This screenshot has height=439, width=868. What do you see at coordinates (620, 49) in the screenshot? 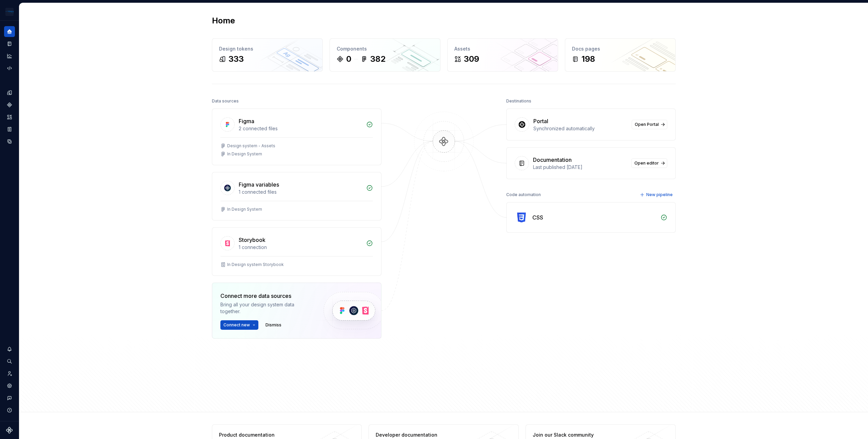
I see `div: Docs pages` at bounding box center [620, 49].